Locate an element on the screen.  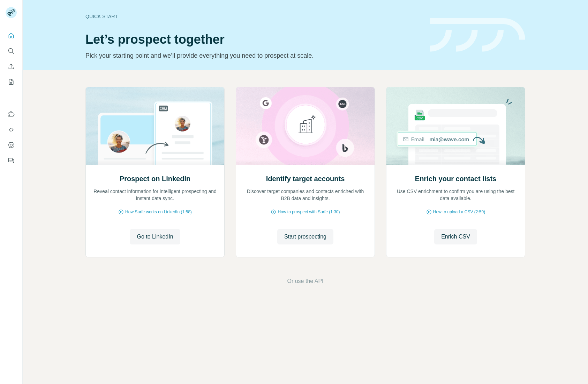
button: Quick start is located at coordinates (11, 35).